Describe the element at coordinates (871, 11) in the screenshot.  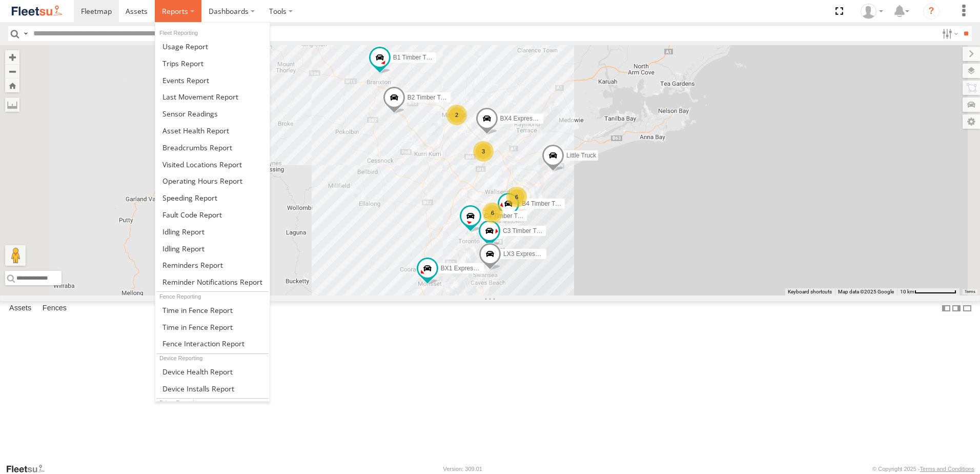
I see `div: Kelley Adamson` at that location.